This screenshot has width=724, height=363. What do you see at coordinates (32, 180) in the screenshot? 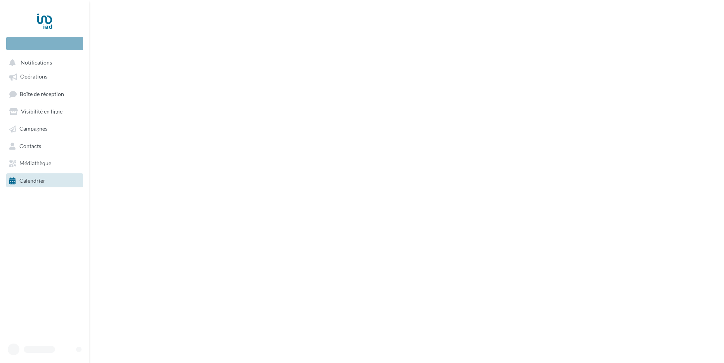
I see `span: Calendrier` at bounding box center [32, 180].